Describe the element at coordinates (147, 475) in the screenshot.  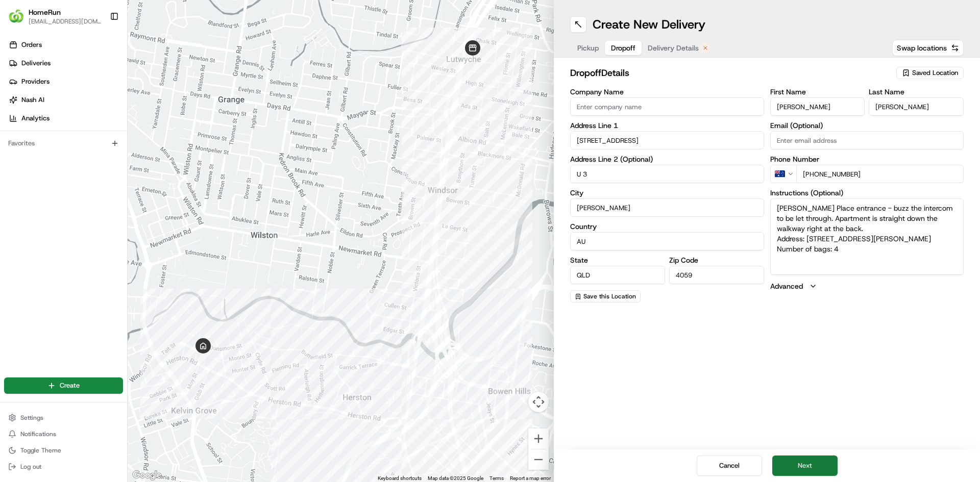
I see `img: Google` at that location.